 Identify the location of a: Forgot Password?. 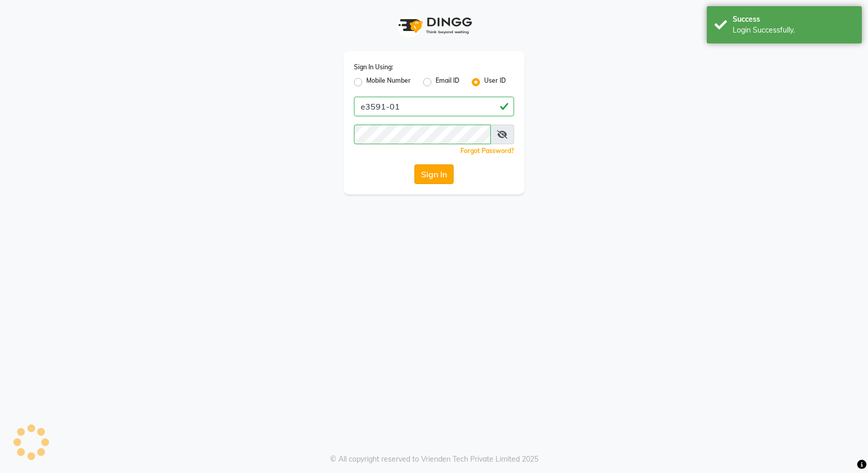
(487, 150).